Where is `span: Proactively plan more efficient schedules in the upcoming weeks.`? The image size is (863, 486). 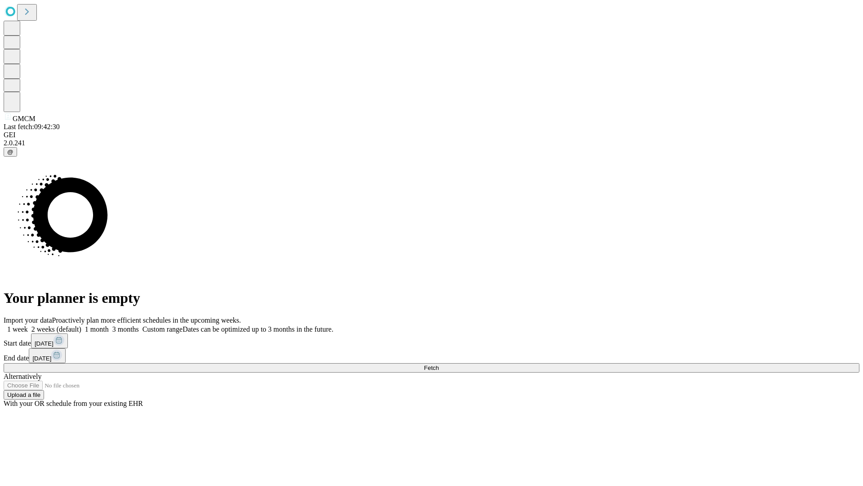 span: Proactively plan more efficient schedules in the upcoming weeks. is located at coordinates (147, 320).